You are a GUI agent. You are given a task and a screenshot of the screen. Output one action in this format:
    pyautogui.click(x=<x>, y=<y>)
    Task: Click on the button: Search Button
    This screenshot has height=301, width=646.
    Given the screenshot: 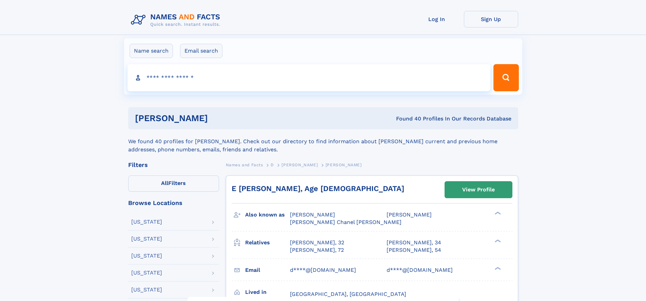 What is the action you would take?
    pyautogui.click(x=506, y=78)
    